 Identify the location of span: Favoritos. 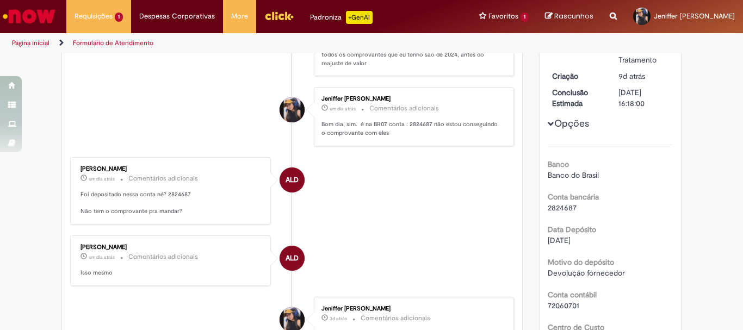
(503, 16).